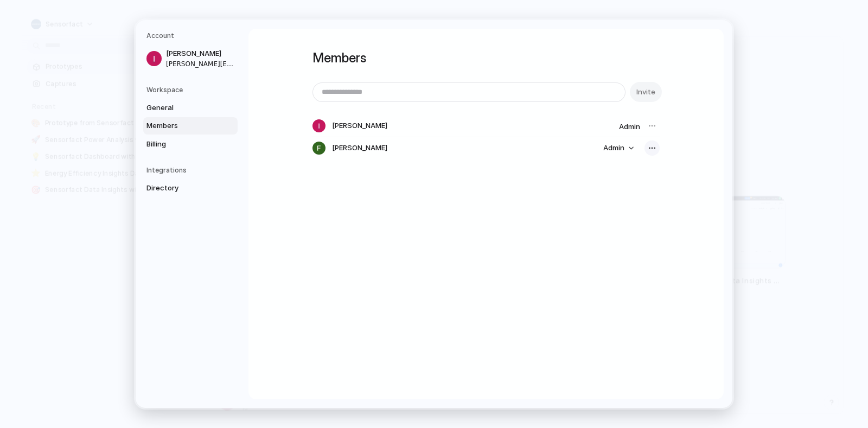  I want to click on button: Admin, so click(618, 148).